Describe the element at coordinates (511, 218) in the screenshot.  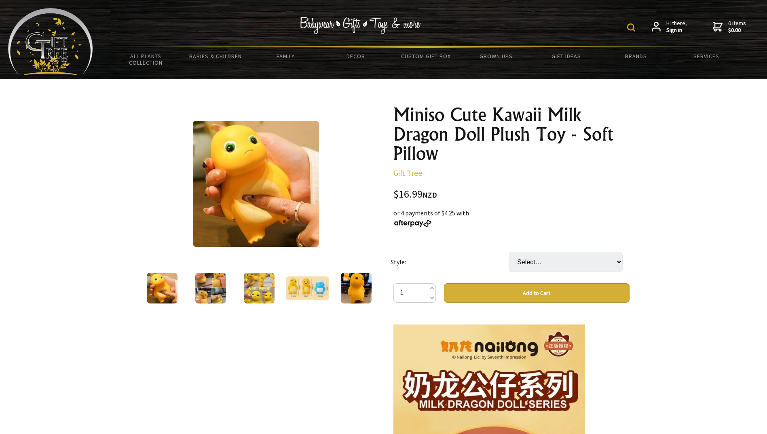
I see `div: or 4 payments of $4.25 with` at that location.